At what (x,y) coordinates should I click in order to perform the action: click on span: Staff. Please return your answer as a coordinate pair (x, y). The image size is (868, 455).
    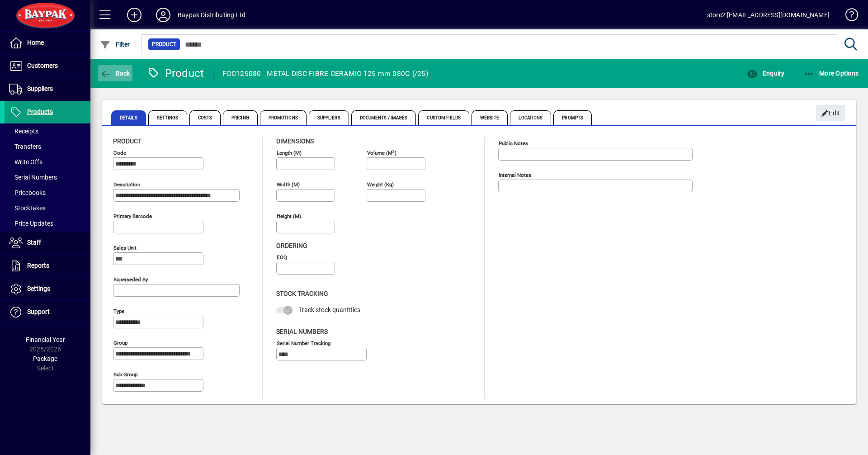
    Looking at the image, I should click on (34, 243).